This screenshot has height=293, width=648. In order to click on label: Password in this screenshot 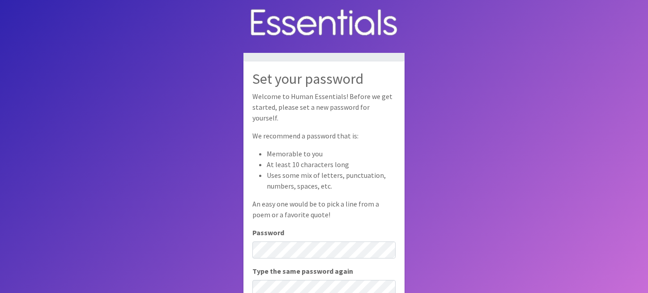, I will do `click(268, 232)`.